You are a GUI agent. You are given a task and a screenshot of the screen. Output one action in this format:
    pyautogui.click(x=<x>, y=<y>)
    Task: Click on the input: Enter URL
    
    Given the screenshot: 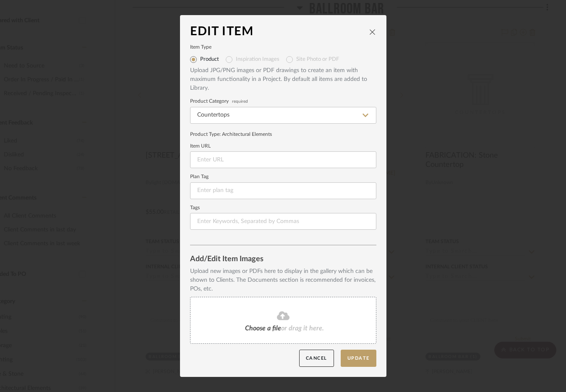 What is the action you would take?
    pyautogui.click(x=283, y=160)
    